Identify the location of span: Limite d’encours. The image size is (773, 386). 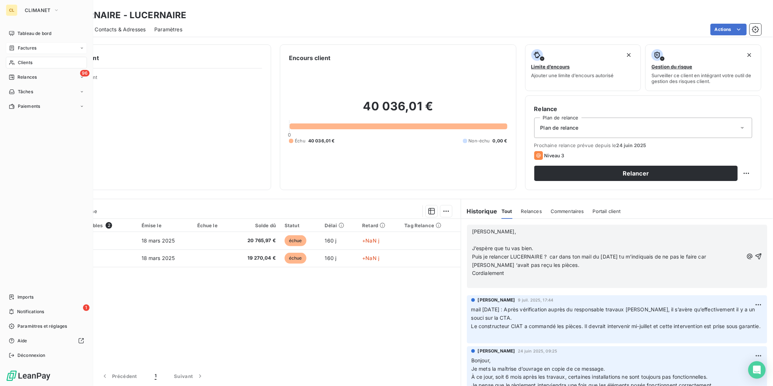
(551, 67).